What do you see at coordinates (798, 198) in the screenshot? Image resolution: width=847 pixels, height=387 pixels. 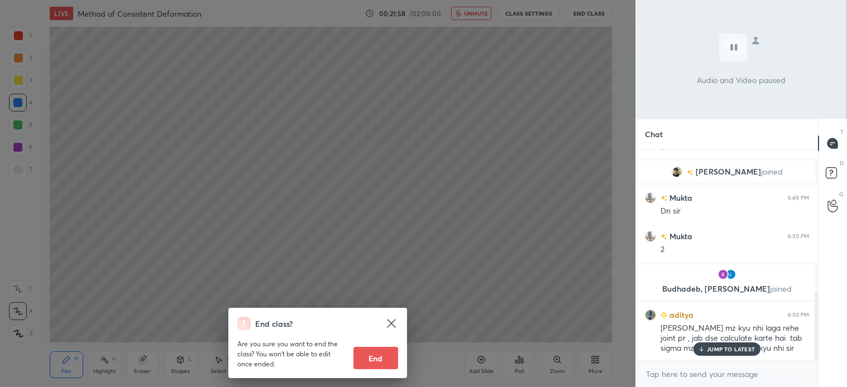 I see `div: 6:49 PM` at bounding box center [798, 198].